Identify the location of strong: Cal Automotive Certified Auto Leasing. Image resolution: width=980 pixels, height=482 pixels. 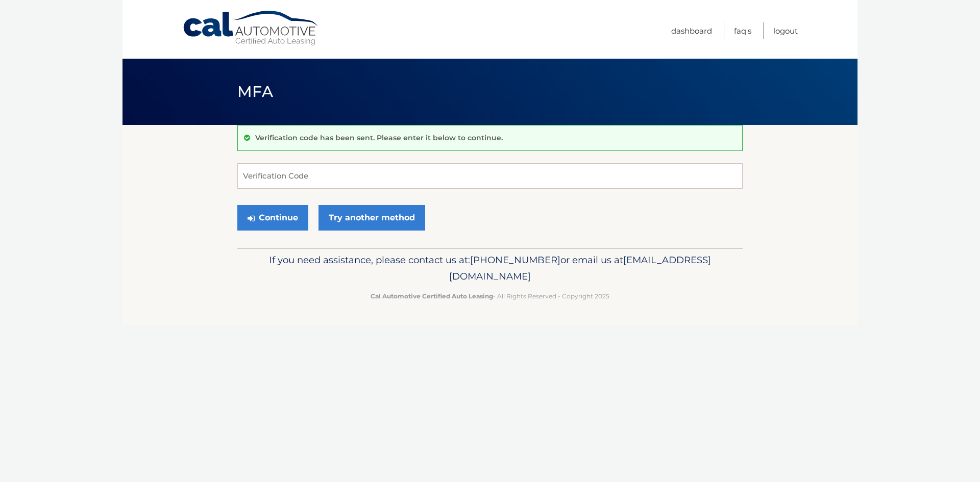
(432, 296).